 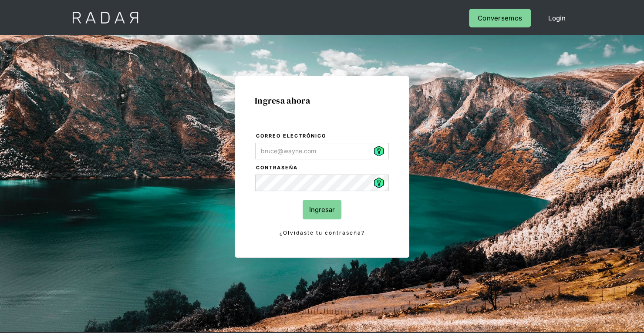 What do you see at coordinates (322, 101) in the screenshot?
I see `h1: Ingresa ahora` at bounding box center [322, 101].